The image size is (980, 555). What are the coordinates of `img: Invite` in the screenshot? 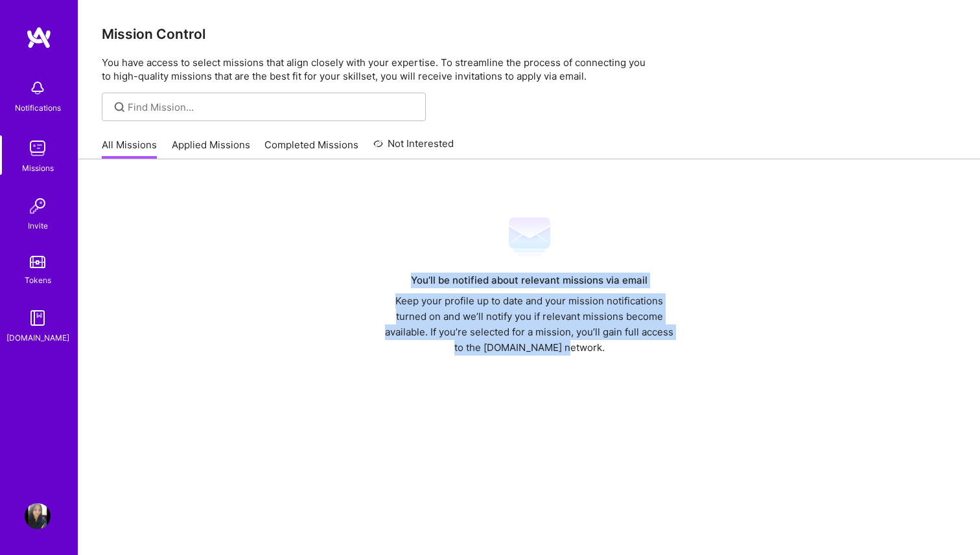 It's located at (38, 206).